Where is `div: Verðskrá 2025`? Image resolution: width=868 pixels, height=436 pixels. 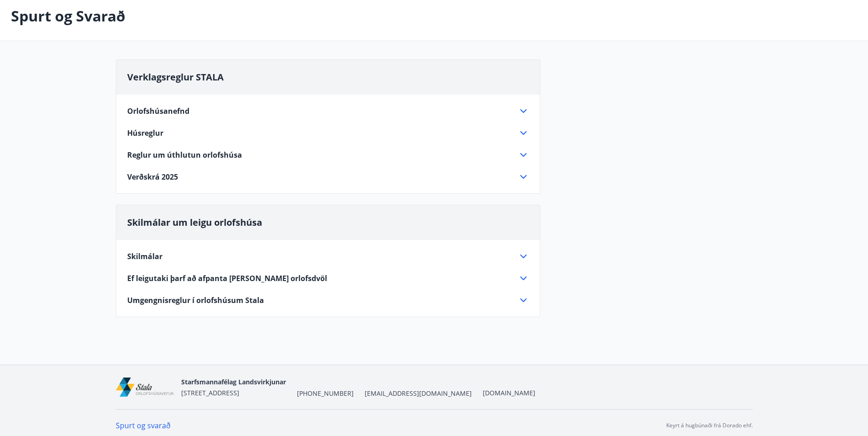
div: Verðskrá 2025 is located at coordinates (328, 177).